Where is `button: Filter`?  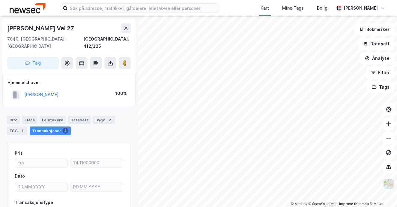 button: Filter is located at coordinates (381, 73).